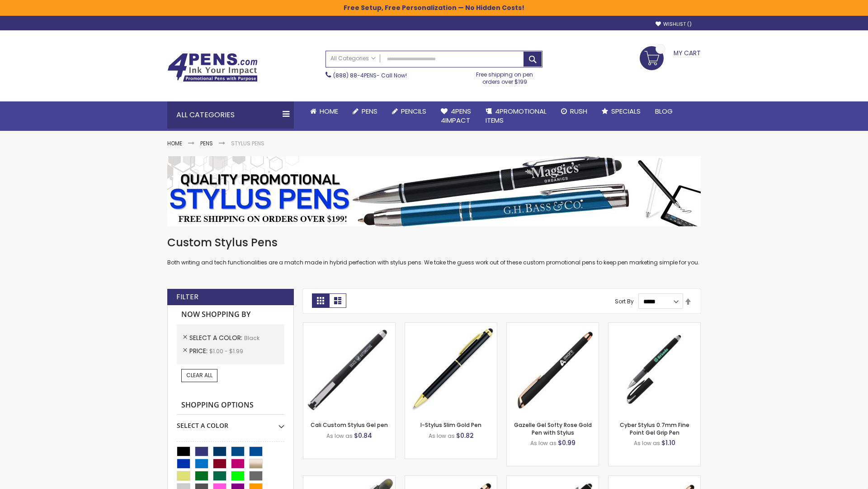 Image resolution: width=868 pixels, height=489 pixels. I want to click on a: All Categories, so click(353, 58).